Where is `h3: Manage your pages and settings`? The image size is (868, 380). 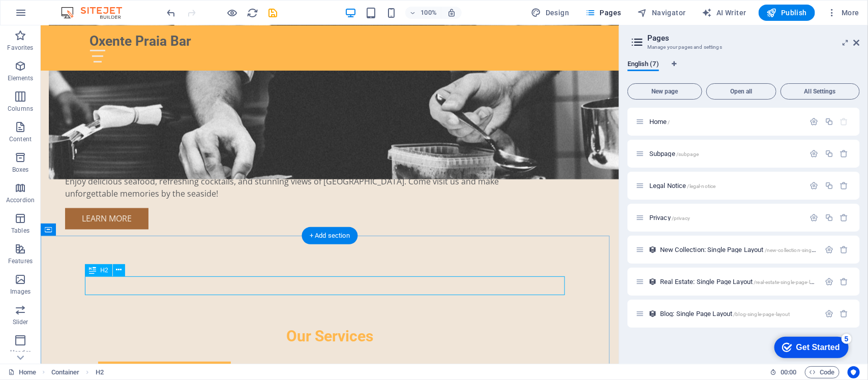 h3: Manage your pages and settings is located at coordinates (744, 47).